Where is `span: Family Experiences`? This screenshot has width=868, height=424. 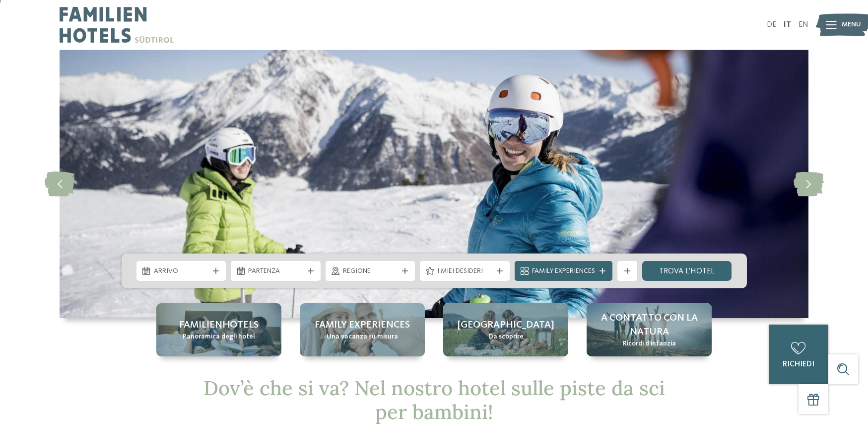 span: Family Experiences is located at coordinates (563, 271).